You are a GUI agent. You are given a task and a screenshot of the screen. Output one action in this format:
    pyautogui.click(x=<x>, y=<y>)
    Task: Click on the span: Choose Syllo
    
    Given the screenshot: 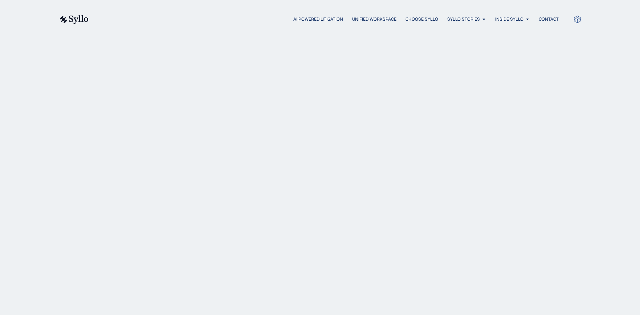 What is the action you would take?
    pyautogui.click(x=422, y=19)
    